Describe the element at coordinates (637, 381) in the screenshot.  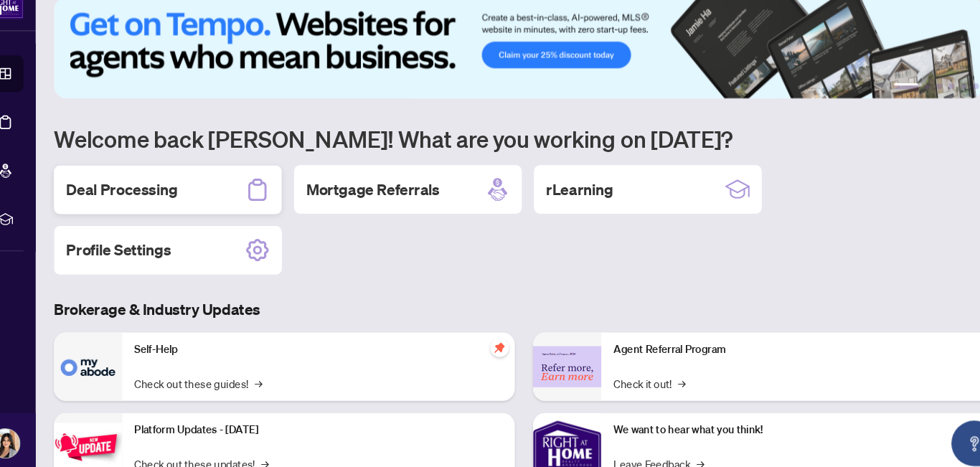
I see `a: Check it out!→` at that location.